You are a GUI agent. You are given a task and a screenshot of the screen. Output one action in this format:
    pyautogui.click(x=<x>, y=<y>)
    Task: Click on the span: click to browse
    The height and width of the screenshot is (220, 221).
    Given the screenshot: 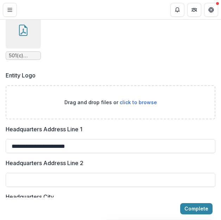 What is the action you would take?
    pyautogui.click(x=138, y=102)
    